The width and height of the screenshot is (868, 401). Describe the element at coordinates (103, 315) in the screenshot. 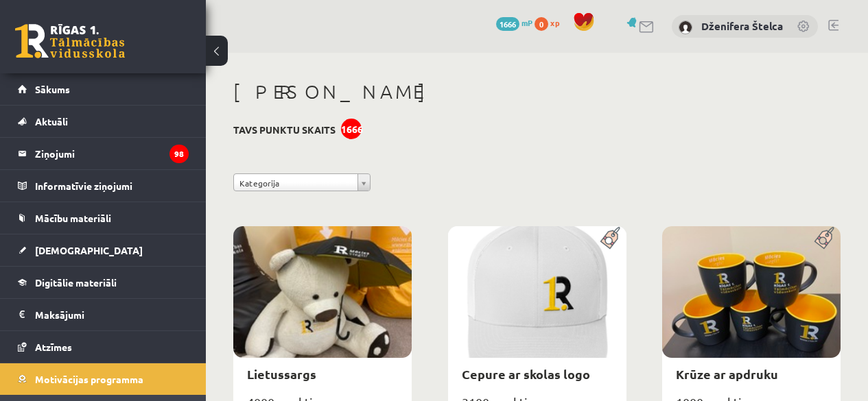

I see `a: Maksājumi` at that location.